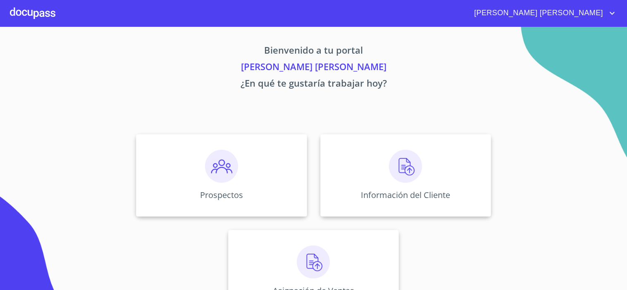  I want to click on button: account of current user, so click(542, 13).